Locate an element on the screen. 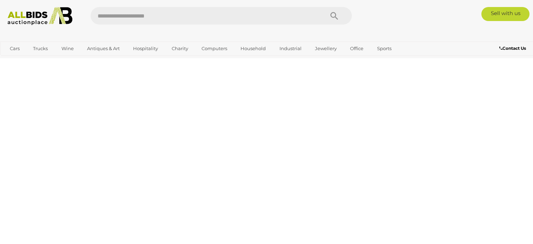 The width and height of the screenshot is (533, 244). a: Sports is located at coordinates (384, 48).